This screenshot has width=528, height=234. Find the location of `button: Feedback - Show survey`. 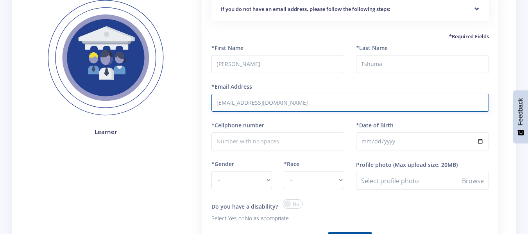

button: Feedback - Show survey is located at coordinates (521, 117).